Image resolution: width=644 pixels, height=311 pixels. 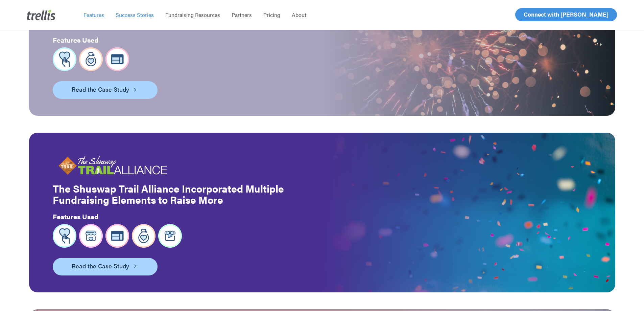 What do you see at coordinates (193, 14) in the screenshot?
I see `span: Fundraising Resources` at bounding box center [193, 14].